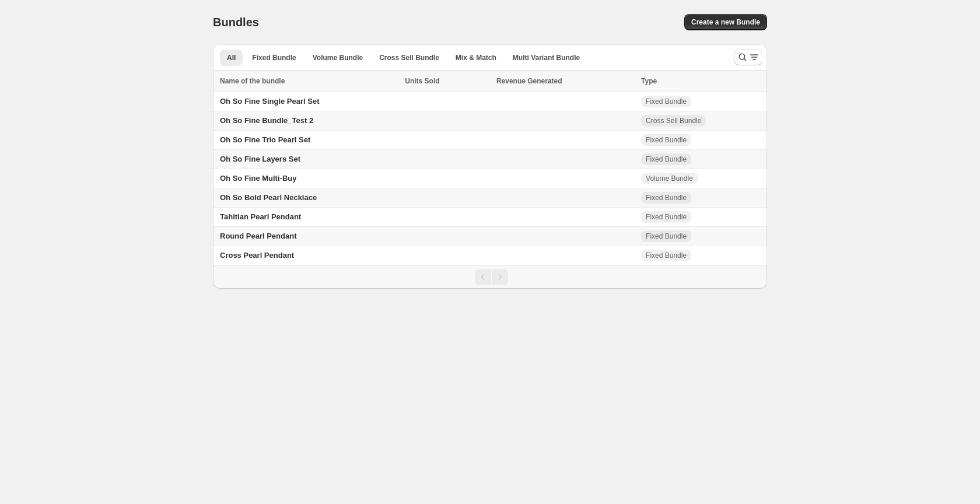  I want to click on span: Multi Variant Bundle, so click(546, 58).